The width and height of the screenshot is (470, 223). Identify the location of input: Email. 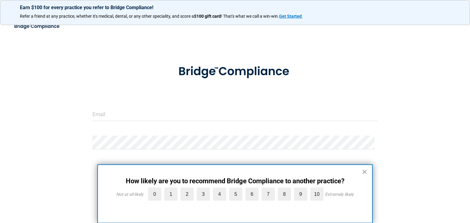
(235, 114).